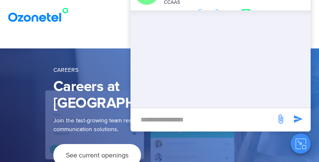 The height and width of the screenshot is (162, 319). Describe the element at coordinates (203, 120) in the screenshot. I see `div: new-msg-input` at that location.